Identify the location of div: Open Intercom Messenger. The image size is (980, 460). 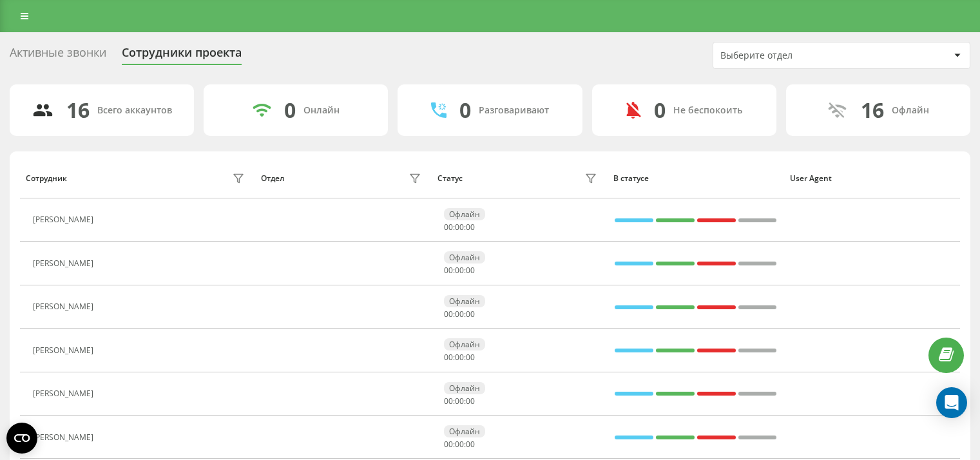
(952, 402).